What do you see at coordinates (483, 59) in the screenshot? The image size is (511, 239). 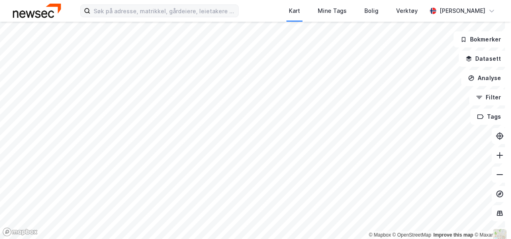 I see `button: Datasett` at bounding box center [483, 59].